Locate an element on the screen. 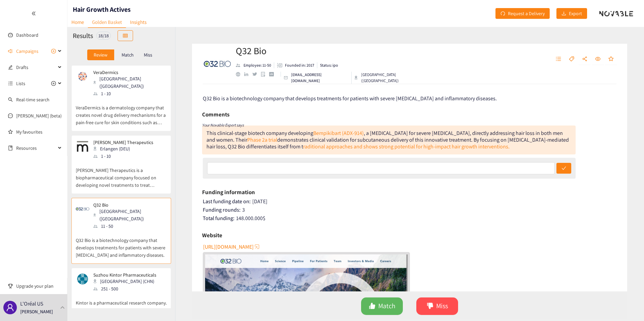 This screenshot has width=644, height=321. p: Q32 Bio is a biotechnology company that develops treatments for patients with severe [MEDICAL_DAT... is located at coordinates (121, 244).